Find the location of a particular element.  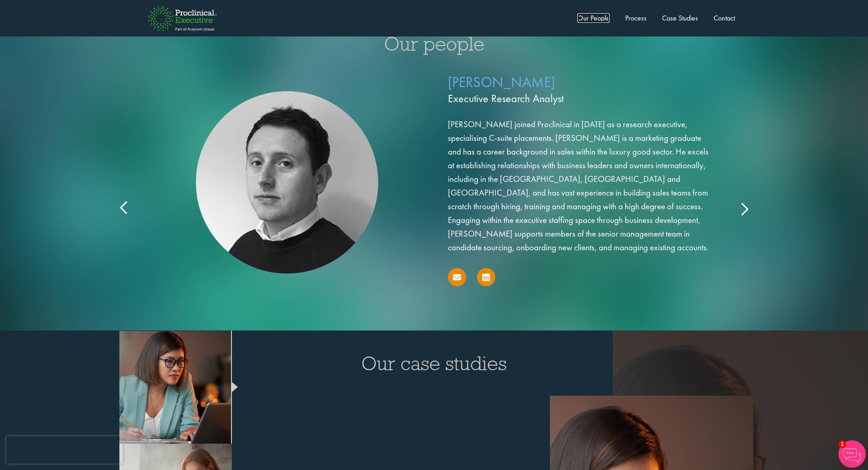

span: 1 is located at coordinates (842, 444).